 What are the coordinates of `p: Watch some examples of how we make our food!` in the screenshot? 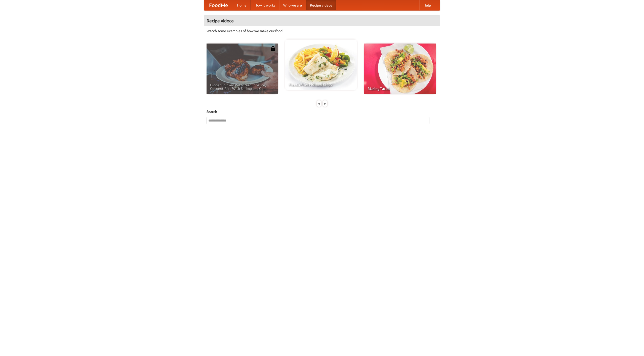 It's located at (322, 31).